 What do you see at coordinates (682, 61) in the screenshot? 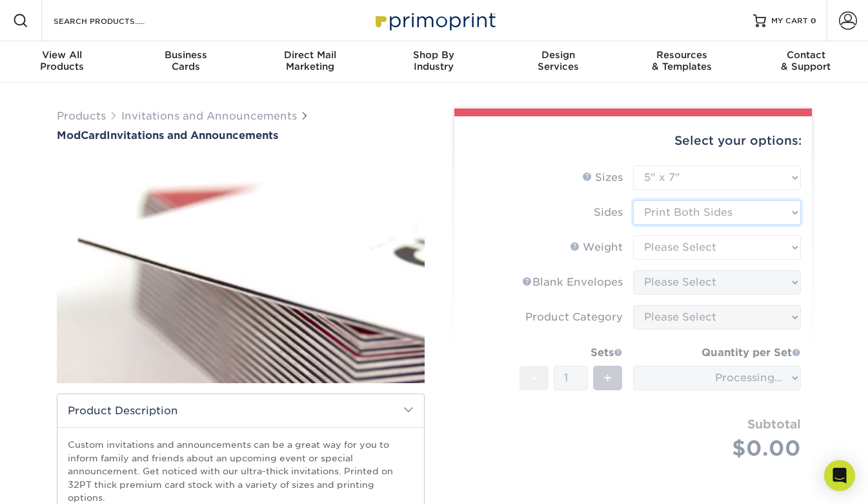
I see `div: & Templates` at bounding box center [682, 61].